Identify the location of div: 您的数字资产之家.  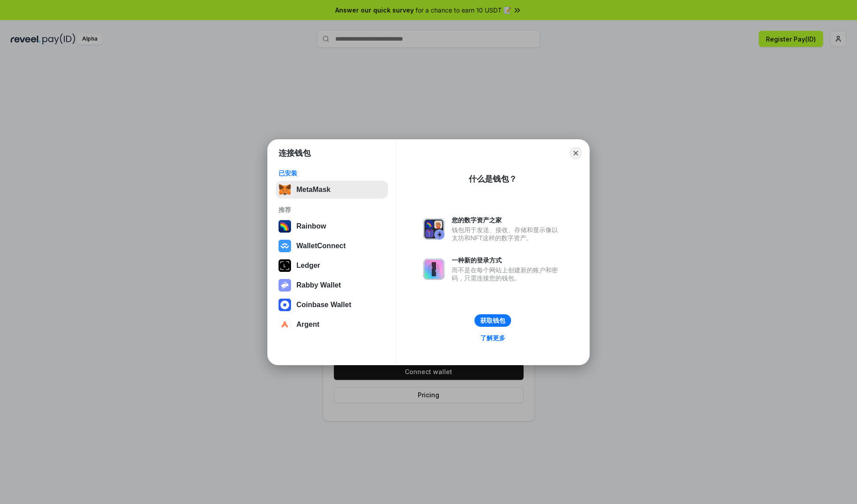
(507, 220).